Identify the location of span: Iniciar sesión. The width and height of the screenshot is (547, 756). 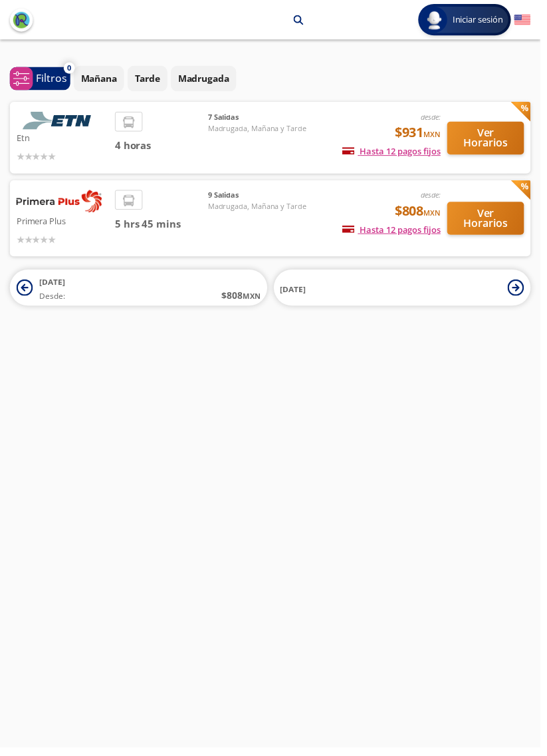
(483, 20).